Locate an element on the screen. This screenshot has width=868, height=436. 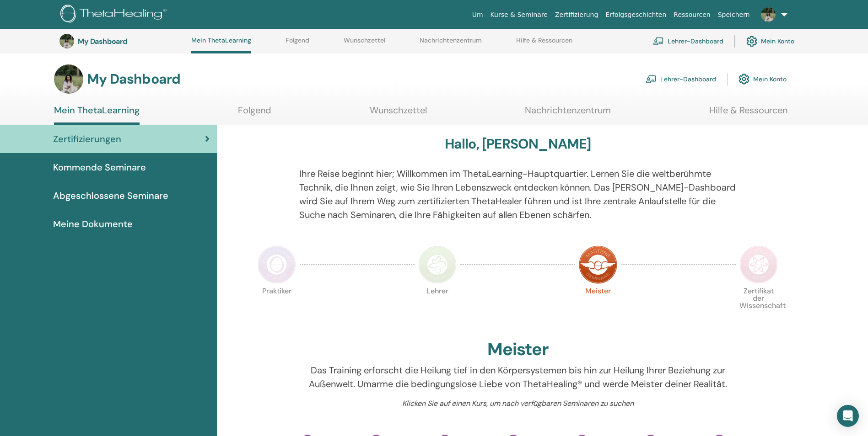
img: Certificate of Science is located at coordinates (758, 265).